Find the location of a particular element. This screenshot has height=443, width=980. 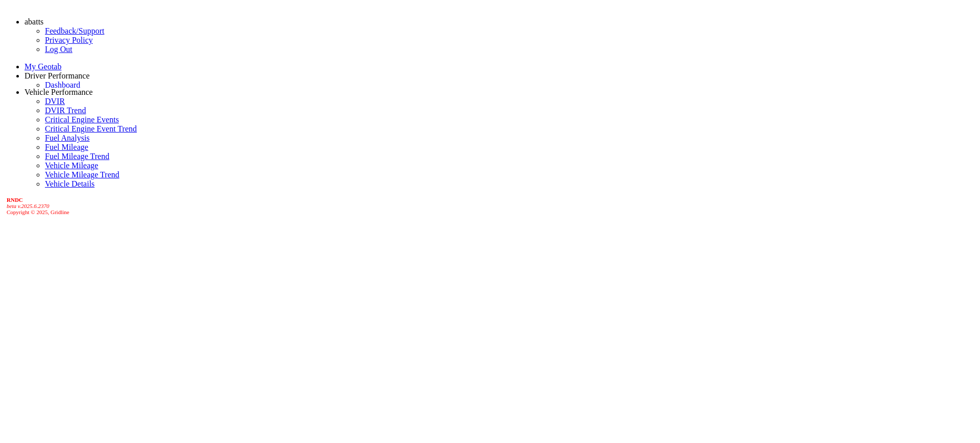

a: Vehicle Mileage Trend is located at coordinates (83, 174).